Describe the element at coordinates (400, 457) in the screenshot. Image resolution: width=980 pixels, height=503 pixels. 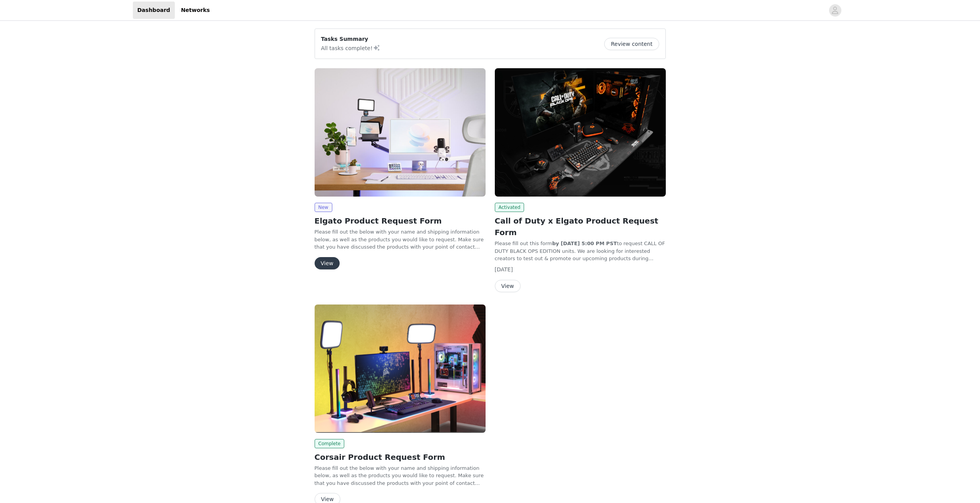
I see `h2: Corsair Product Request Form` at that location.